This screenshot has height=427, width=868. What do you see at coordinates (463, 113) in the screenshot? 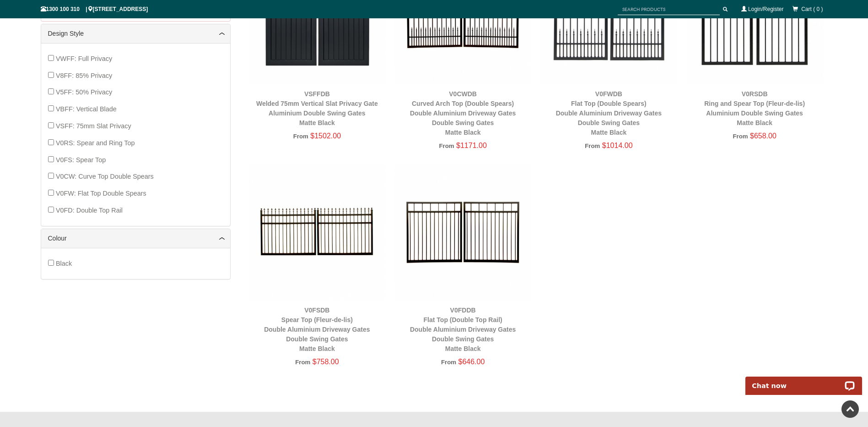
I see `a: V0CWDBCurved Arch Top (Double Spears)Double Aluminium Driveway GatesDouble Swing GatesMatte Black` at bounding box center [463, 113].